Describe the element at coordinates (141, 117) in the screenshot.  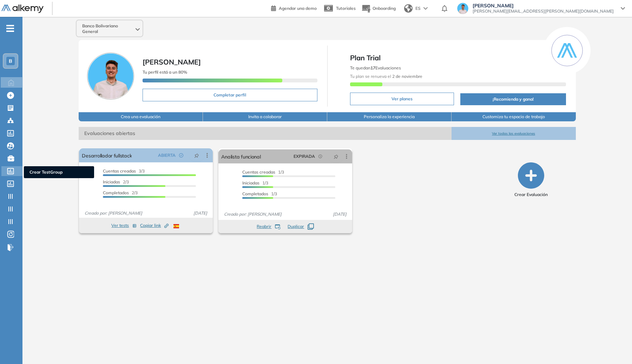
I see `button: Crea una evaluación` at that location.